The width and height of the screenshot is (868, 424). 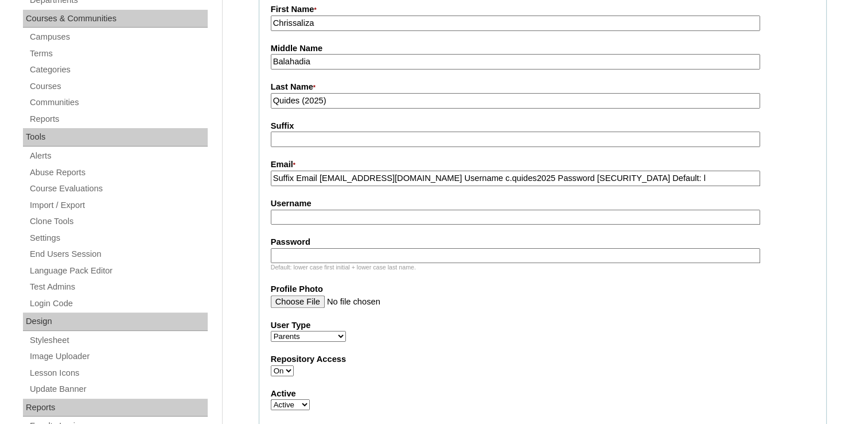 I want to click on a: Language Pack Editor, so click(x=118, y=270).